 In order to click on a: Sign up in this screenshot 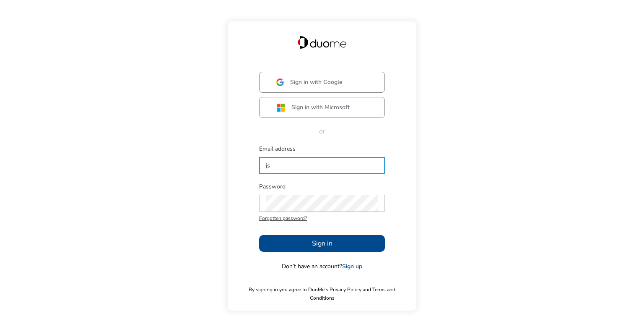, I will do `click(352, 266)`.